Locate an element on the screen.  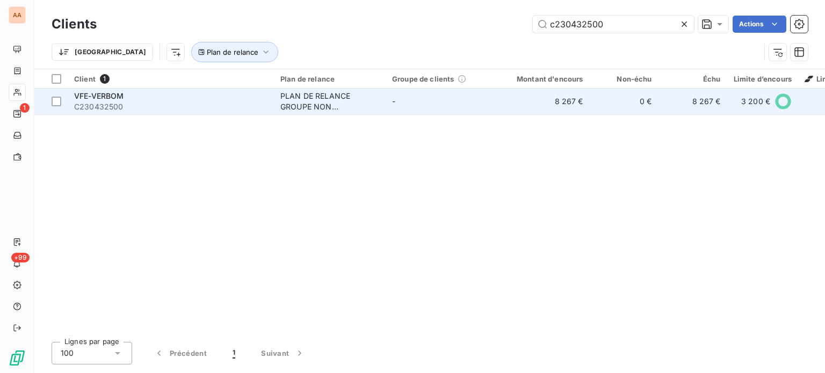
div: AA is located at coordinates (17, 15).